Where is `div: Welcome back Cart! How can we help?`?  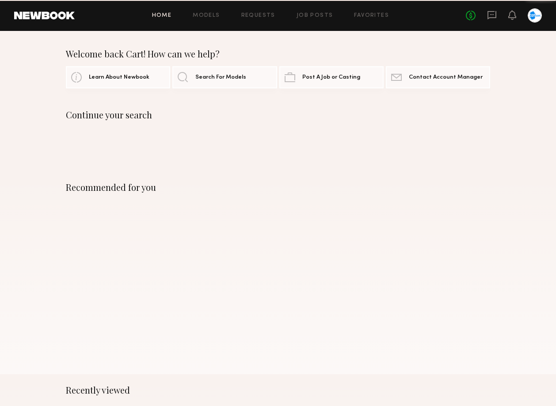
div: Welcome back Cart! How can we help? is located at coordinates (278, 54).